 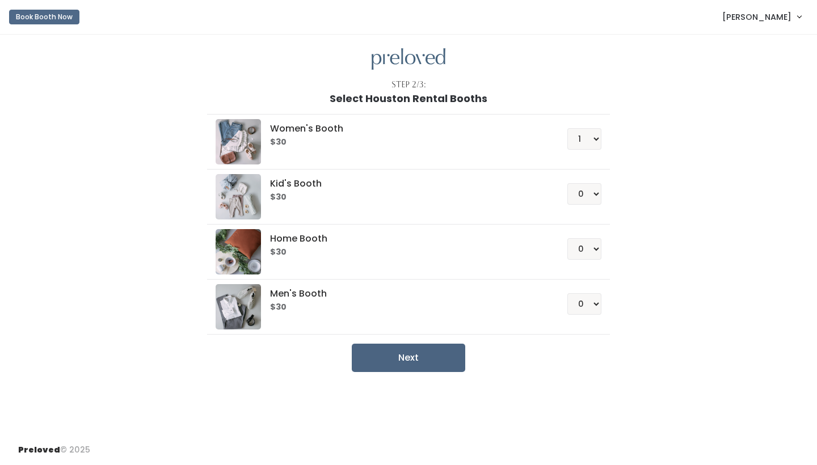 What do you see at coordinates (404, 129) in the screenshot?
I see `h5: Women's Booth` at bounding box center [404, 129].